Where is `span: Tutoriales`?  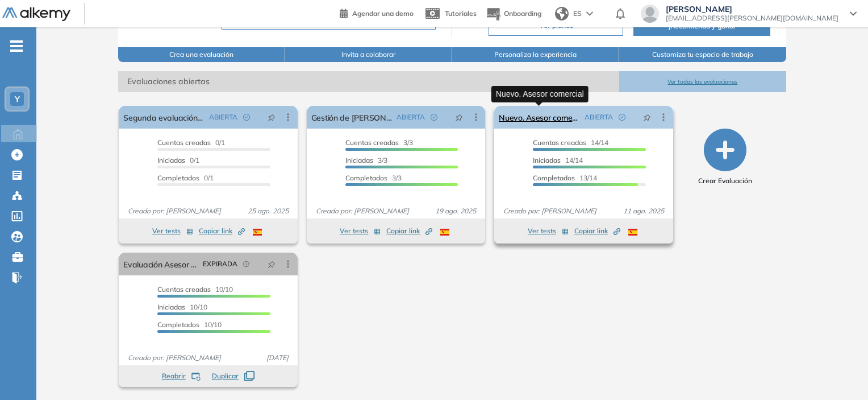 span: Tutoriales is located at coordinates (461, 13).